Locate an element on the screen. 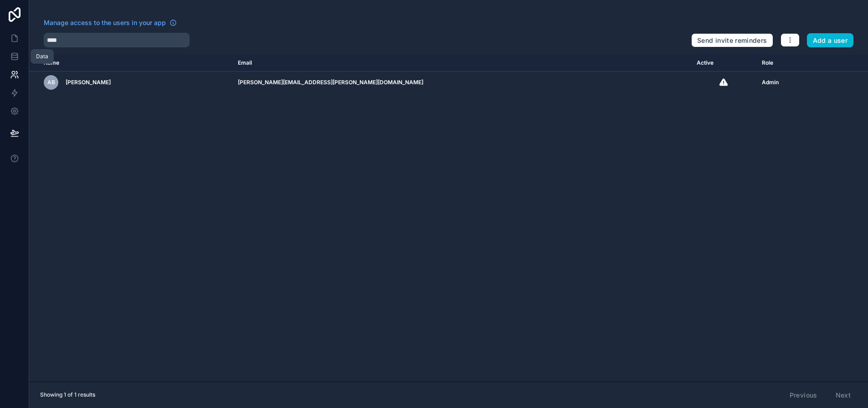  button: Add a user is located at coordinates (830, 41).